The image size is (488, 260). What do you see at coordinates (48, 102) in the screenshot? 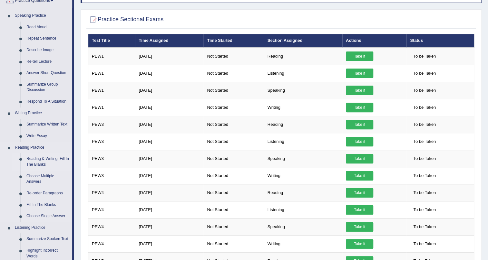
I see `a: Respond To A Situation` at bounding box center [48, 102].